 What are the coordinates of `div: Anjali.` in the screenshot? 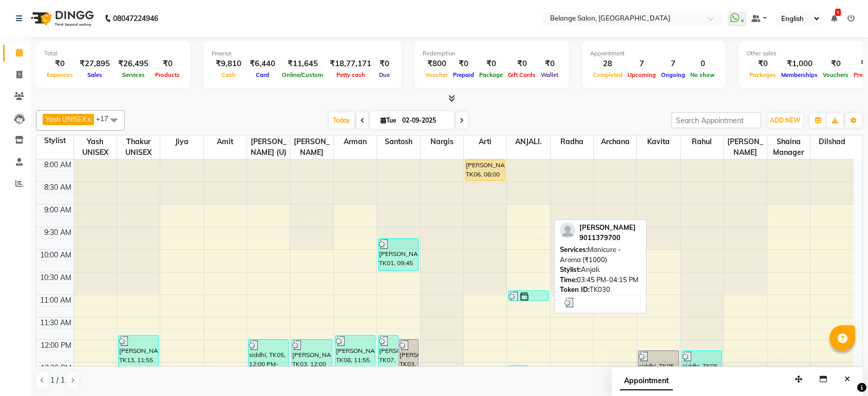 It's located at (601, 270).